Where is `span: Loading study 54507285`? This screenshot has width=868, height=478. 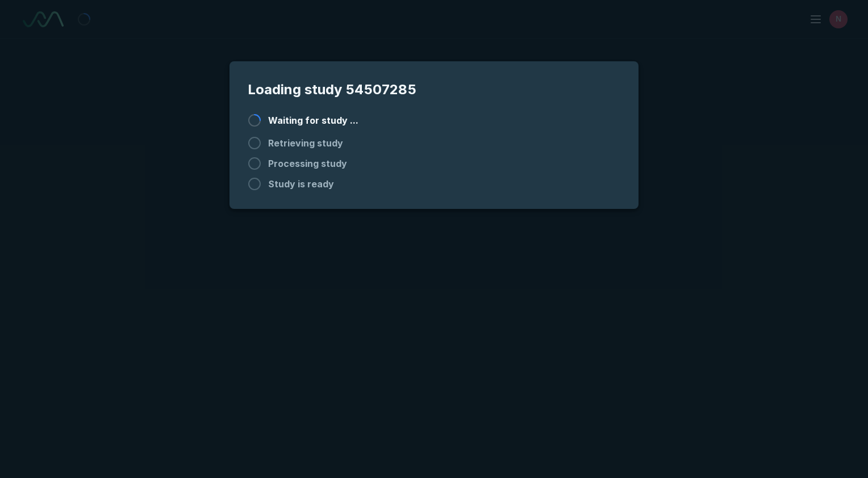 span: Loading study 54507285 is located at coordinates (434, 90).